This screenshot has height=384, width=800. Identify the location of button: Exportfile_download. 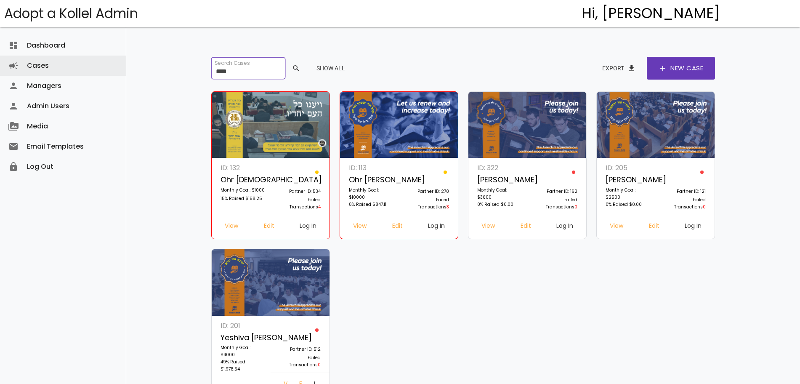
(619, 68).